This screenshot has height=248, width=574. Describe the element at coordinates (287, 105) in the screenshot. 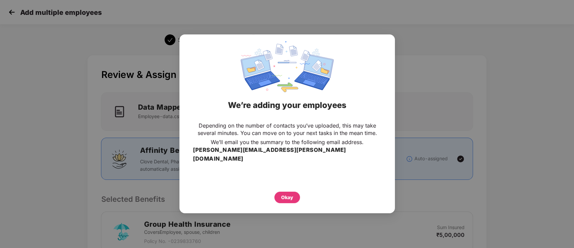

I see `div: We’re adding your employees` at that location.